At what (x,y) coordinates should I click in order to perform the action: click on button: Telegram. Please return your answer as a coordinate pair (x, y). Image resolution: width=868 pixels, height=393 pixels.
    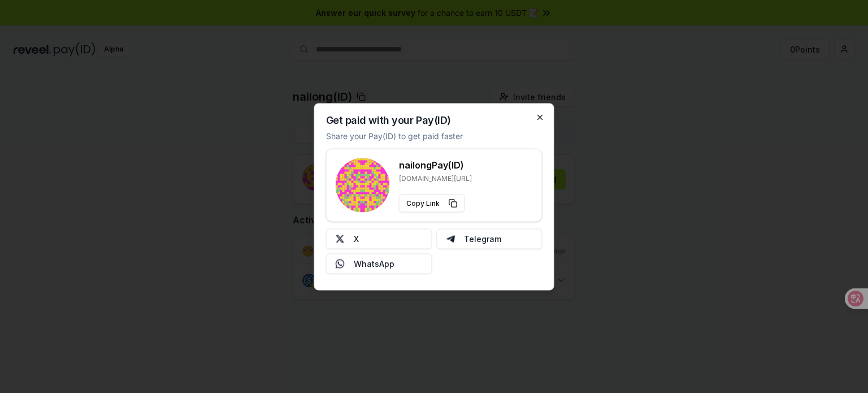
    Looking at the image, I should click on (489, 239).